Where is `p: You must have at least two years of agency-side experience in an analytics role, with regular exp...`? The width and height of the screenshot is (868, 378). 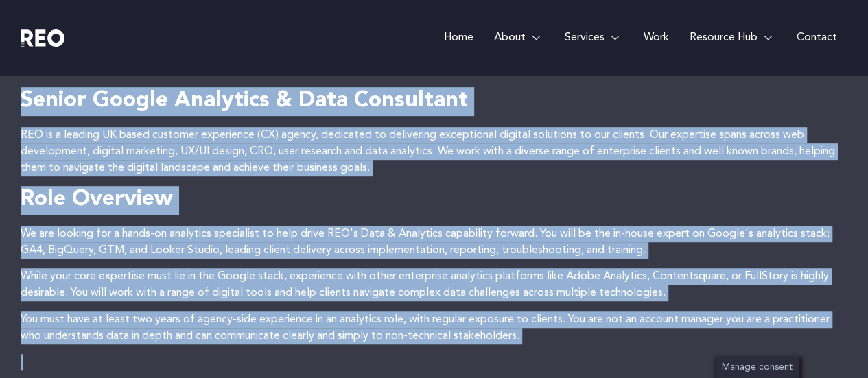
p: You must have at least two years of agency-side experience in an analytics role, with regular exp... is located at coordinates (434, 328).